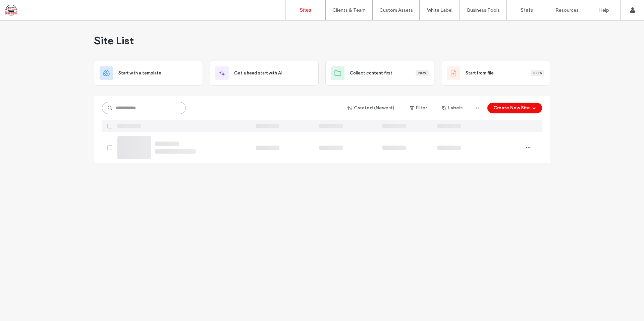 The height and width of the screenshot is (321, 644). I want to click on label: Sites, so click(306, 10).